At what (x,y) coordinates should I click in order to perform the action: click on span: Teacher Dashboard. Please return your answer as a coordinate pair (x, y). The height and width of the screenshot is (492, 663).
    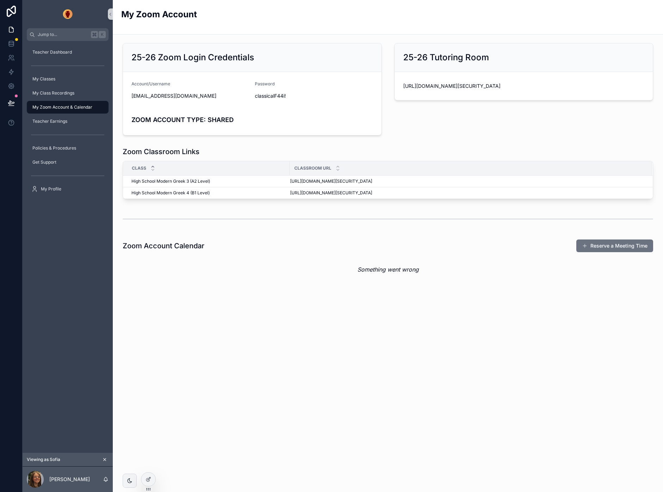
    Looking at the image, I should click on (52, 52).